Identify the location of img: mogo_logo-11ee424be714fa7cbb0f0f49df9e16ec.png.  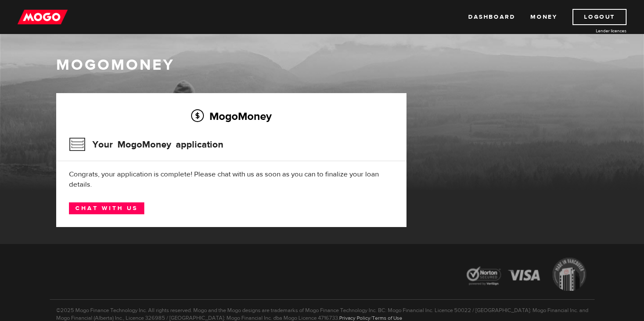
(43, 17).